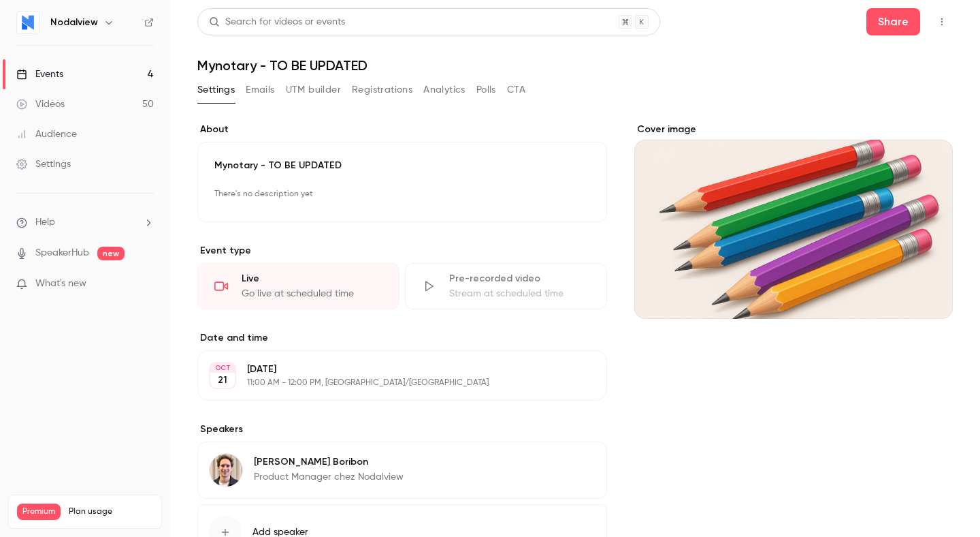  Describe the element at coordinates (505, 286) in the screenshot. I see `div: Pre-recorded videoStream at scheduled time` at that location.